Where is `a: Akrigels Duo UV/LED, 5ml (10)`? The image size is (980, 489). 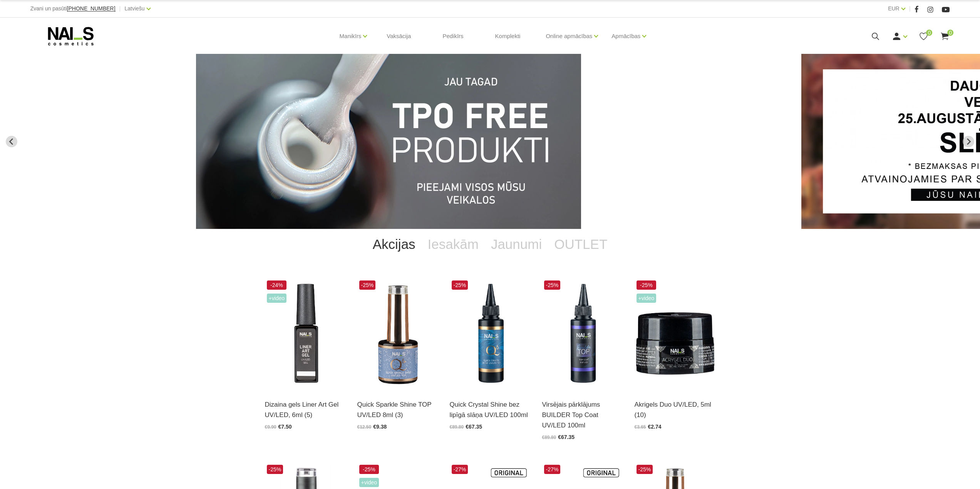 a: Akrigels Duo UV/LED, 5ml (10) is located at coordinates (675, 410).